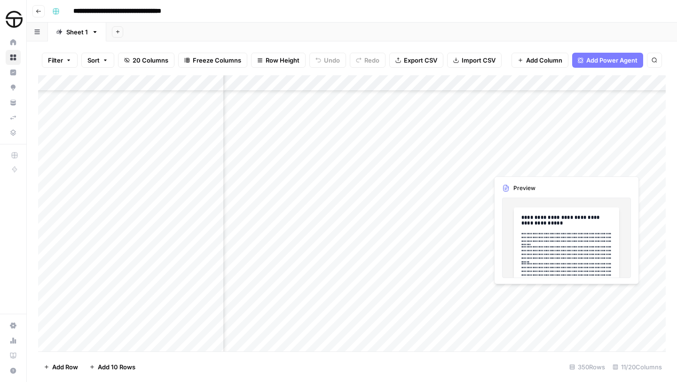 This screenshot has height=382, width=677. Describe the element at coordinates (368, 60) in the screenshot. I see `button: Redo` at that location.